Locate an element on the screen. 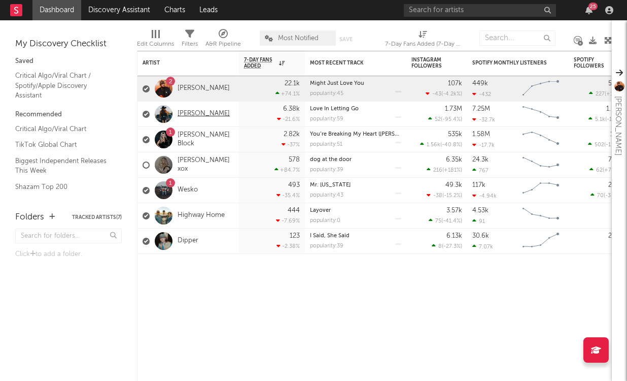  span: 70 is located at coordinates (600, 195).